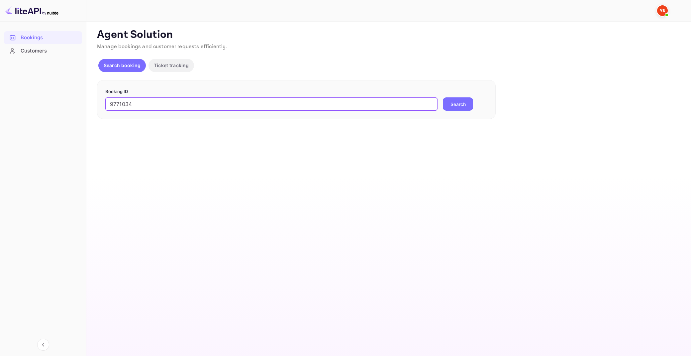 Image resolution: width=691 pixels, height=356 pixels. I want to click on input: Enter Booking ID (e.g., 63782194), so click(271, 104).